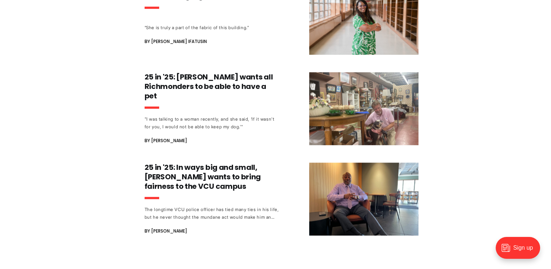  What do you see at coordinates (364, 109) in the screenshot?
I see `img: 25 in '25: Bill Harrison wants all Richmonders to be able to have a pet` at bounding box center [364, 109].